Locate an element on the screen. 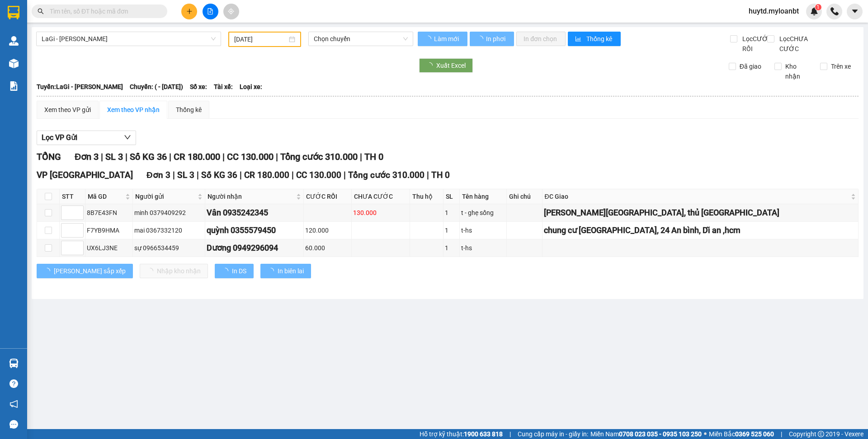  button: caret-down is located at coordinates (854, 11).